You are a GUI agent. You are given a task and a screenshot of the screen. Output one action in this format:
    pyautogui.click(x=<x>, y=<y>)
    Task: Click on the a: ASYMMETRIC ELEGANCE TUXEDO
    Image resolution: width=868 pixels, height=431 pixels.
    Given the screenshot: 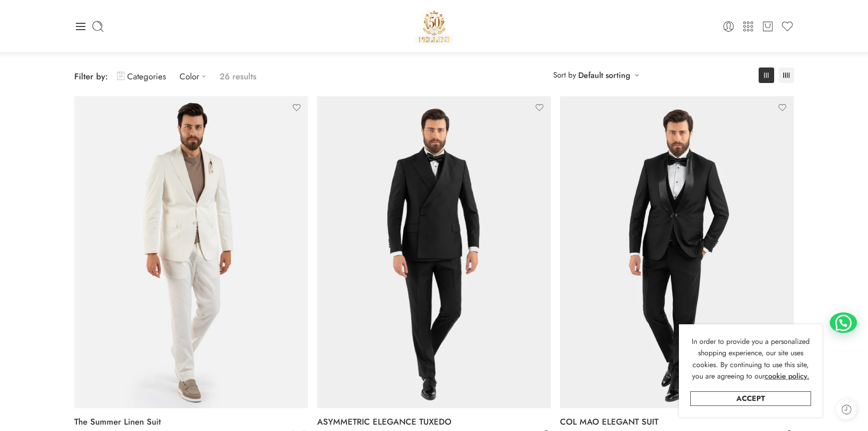 What is the action you would take?
    pyautogui.click(x=434, y=421)
    